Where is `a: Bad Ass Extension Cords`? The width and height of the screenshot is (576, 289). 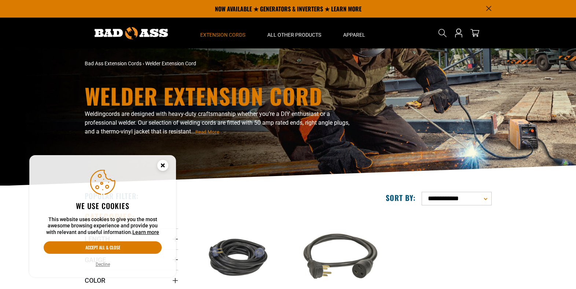
a: Bad Ass Extension Cords is located at coordinates (113, 63).